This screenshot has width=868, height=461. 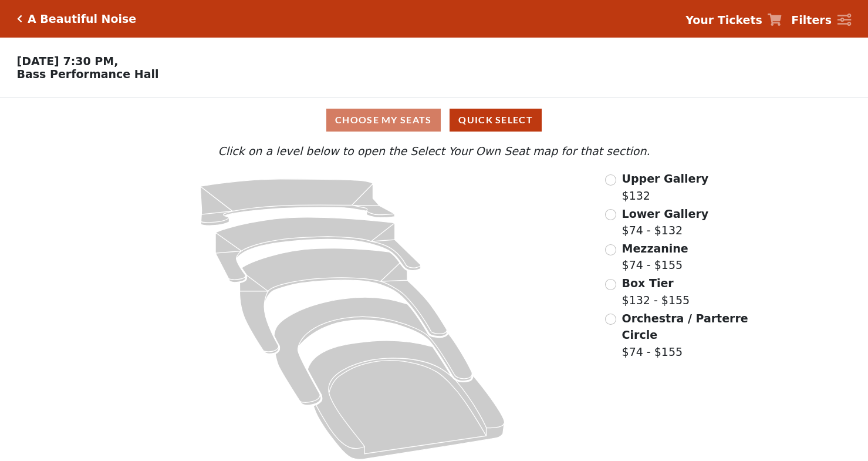 I want to click on p: Click on a level below to open the Select Your Own Seat map for that section., so click(x=434, y=151).